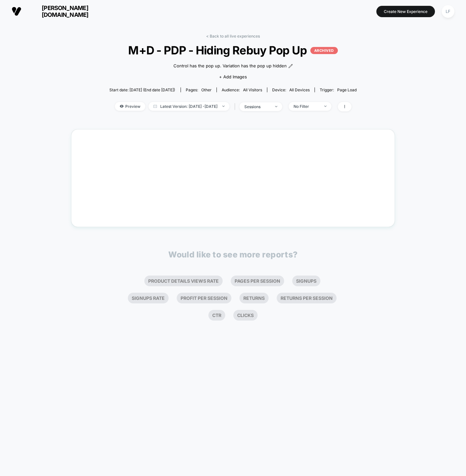  I want to click on button: LF, so click(448, 12).